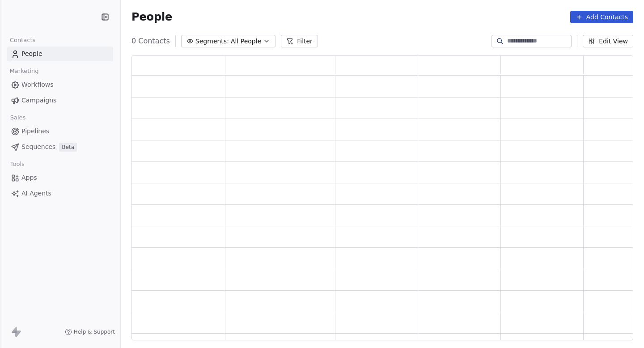  What do you see at coordinates (299, 41) in the screenshot?
I see `button: Filter` at bounding box center [299, 41].